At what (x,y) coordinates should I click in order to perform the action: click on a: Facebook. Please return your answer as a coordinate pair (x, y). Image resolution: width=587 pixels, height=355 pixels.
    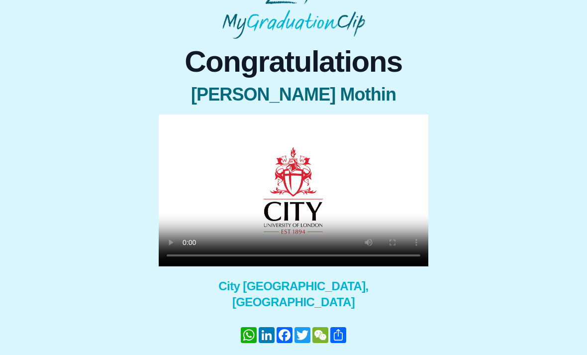
    Looking at the image, I should click on (285, 335).